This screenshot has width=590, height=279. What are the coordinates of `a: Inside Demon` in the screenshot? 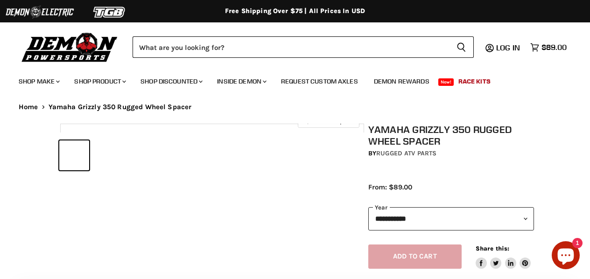 It's located at (241, 81).